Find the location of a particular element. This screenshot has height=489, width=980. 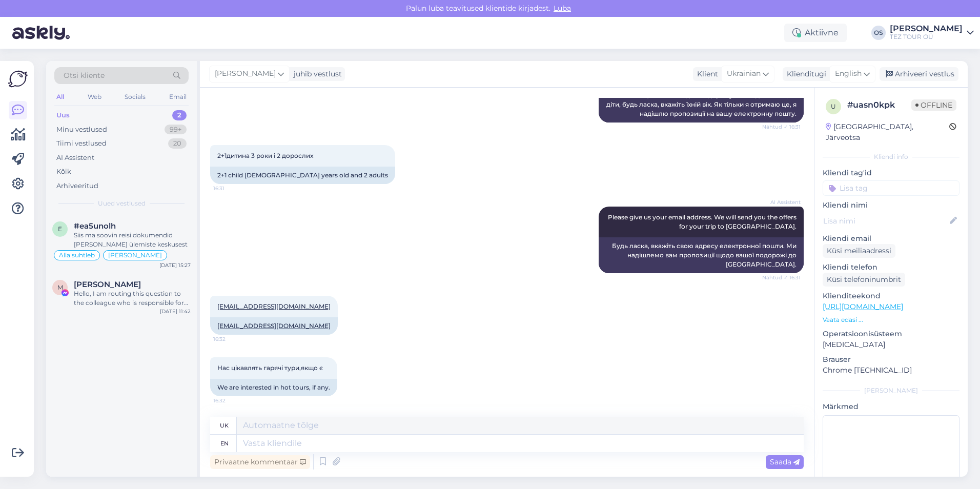

span: AI Assistent is located at coordinates (781, 202).